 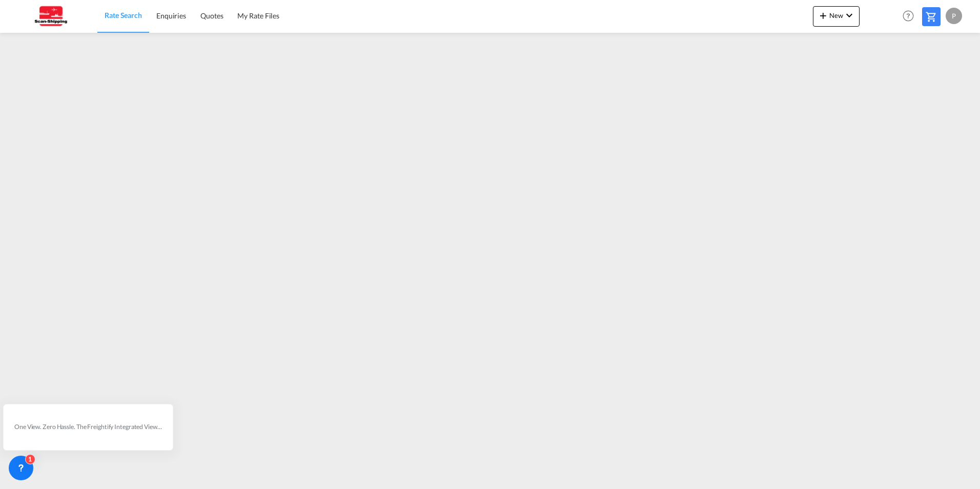 I want to click on span: New, so click(x=836, y=16).